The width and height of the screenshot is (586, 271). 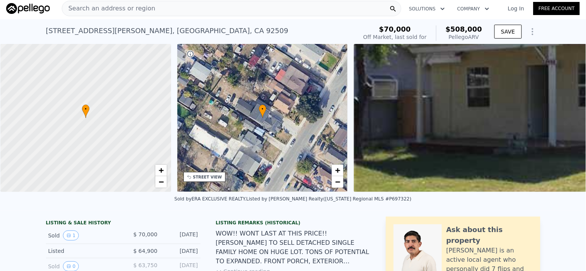 I want to click on div: STREET VIEW, so click(x=207, y=177).